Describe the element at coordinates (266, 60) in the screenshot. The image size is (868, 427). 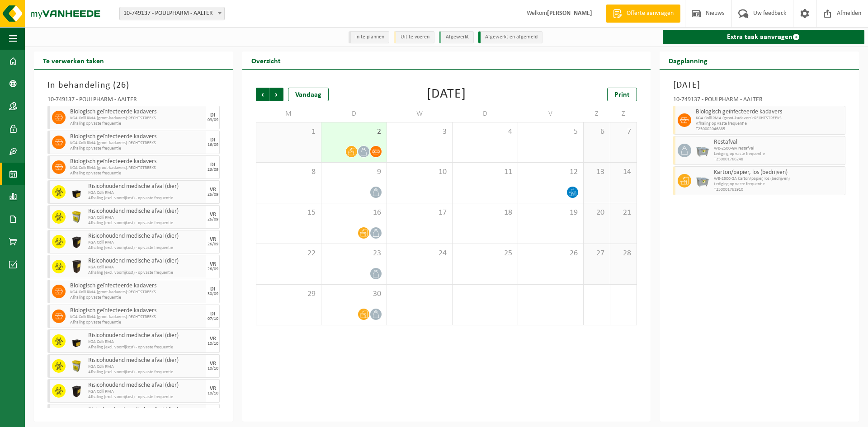
I see `h2: Overzicht` at that location.